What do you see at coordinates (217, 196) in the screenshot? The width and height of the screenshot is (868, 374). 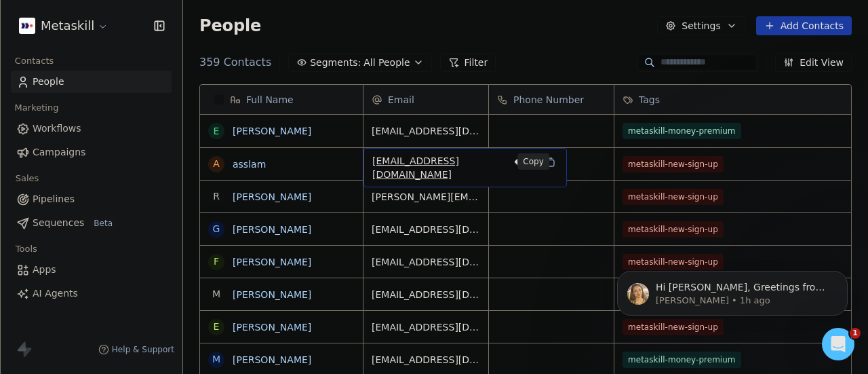 I see `div: R` at bounding box center [217, 196].